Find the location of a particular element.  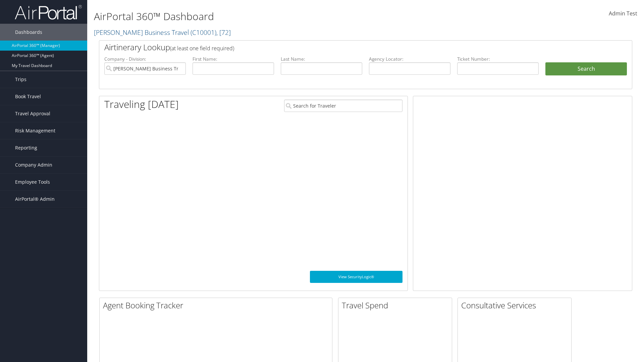

h2: Consultative Services is located at coordinates (516, 305).